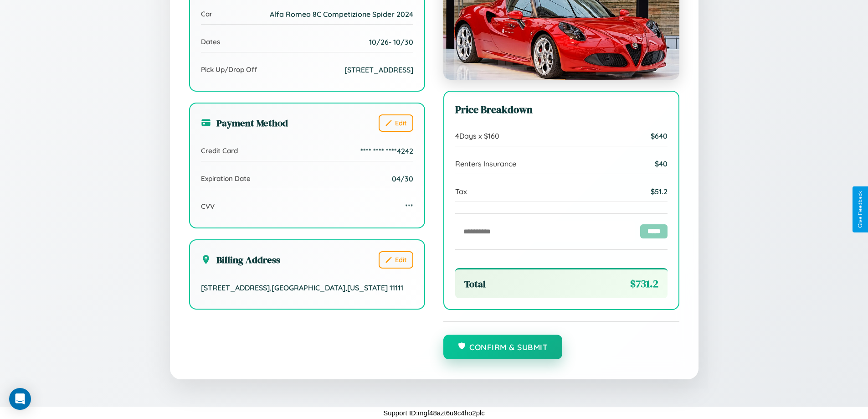 Image resolution: width=868 pixels, height=419 pixels. Describe the element at coordinates (391, 42) in the screenshot. I see `span: 10 / 26 - 10 / 30` at that location.